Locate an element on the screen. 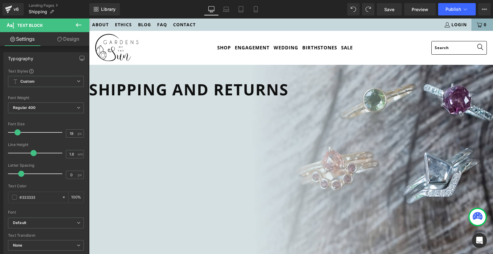 The image size is (493, 254). a: Sale is located at coordinates (258, 29).